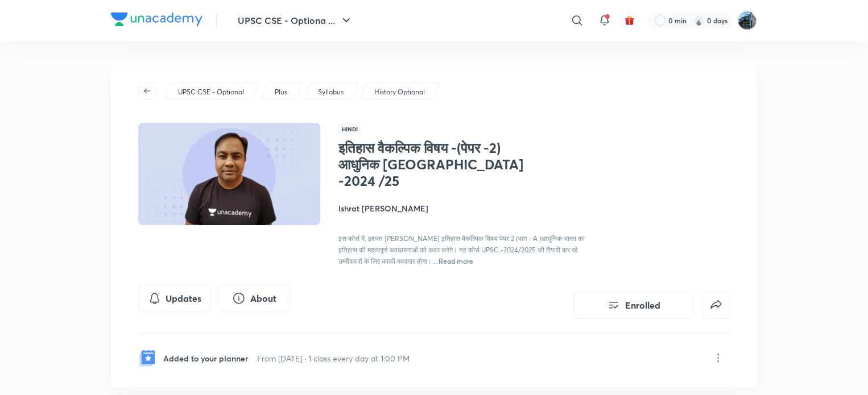  What do you see at coordinates (350, 129) in the screenshot?
I see `span: Hindi` at bounding box center [350, 129].